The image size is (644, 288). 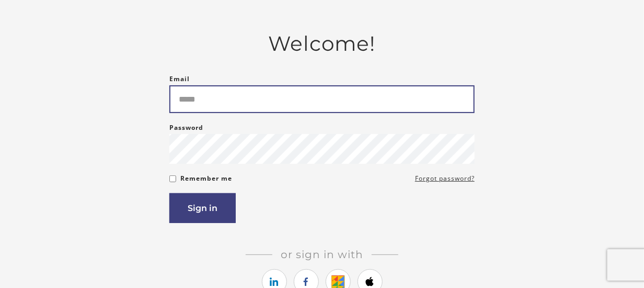 What do you see at coordinates (322, 44) in the screenshot?
I see `h2: Welcome!` at bounding box center [322, 44].